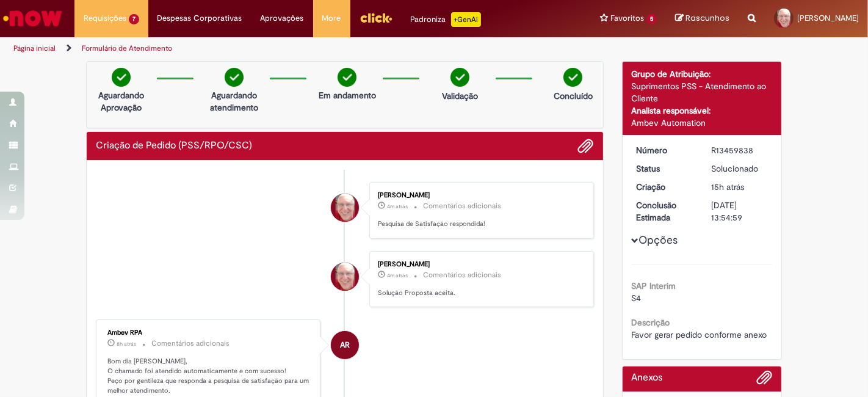  What do you see at coordinates (331, 19) in the screenshot?
I see `span: More` at bounding box center [331, 19].